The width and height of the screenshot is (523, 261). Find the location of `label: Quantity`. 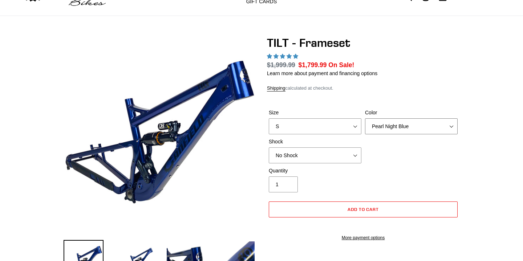

label: Quantity is located at coordinates (315, 171).